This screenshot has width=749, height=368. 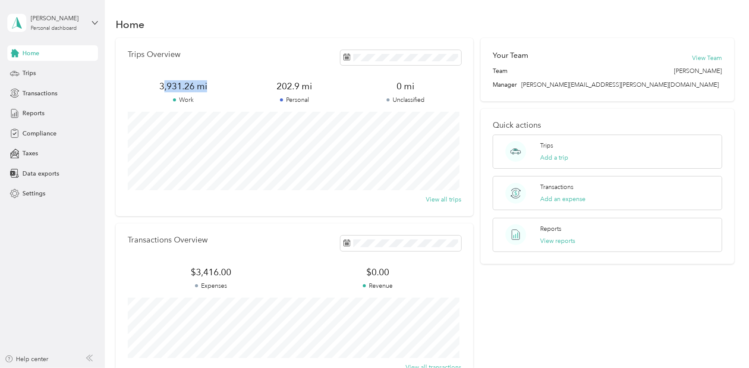 I want to click on span: Compliance, so click(x=39, y=133).